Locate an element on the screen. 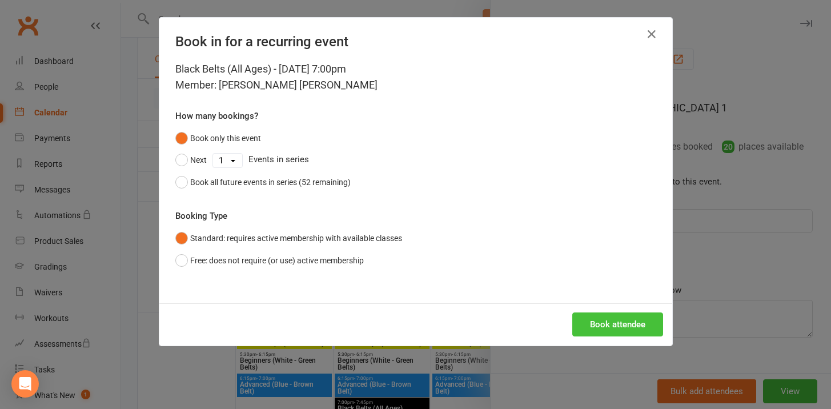  button: Book attendee is located at coordinates (617, 324).